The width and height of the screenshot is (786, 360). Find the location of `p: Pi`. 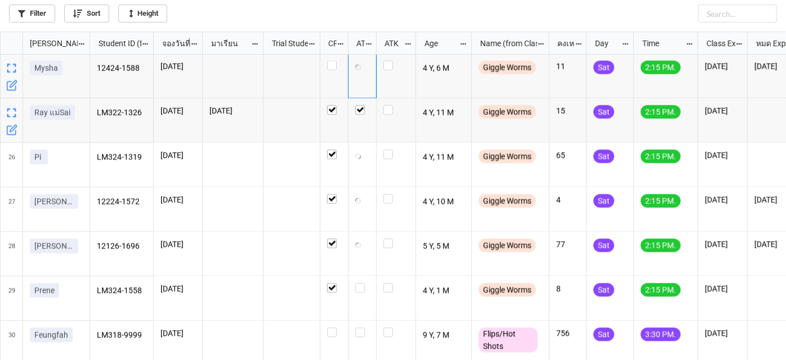

p: Pi is located at coordinates (39, 157).